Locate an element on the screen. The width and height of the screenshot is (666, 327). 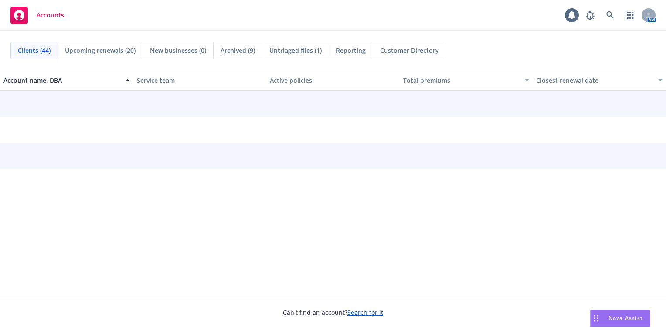
a: Report a Bug is located at coordinates (590, 15).